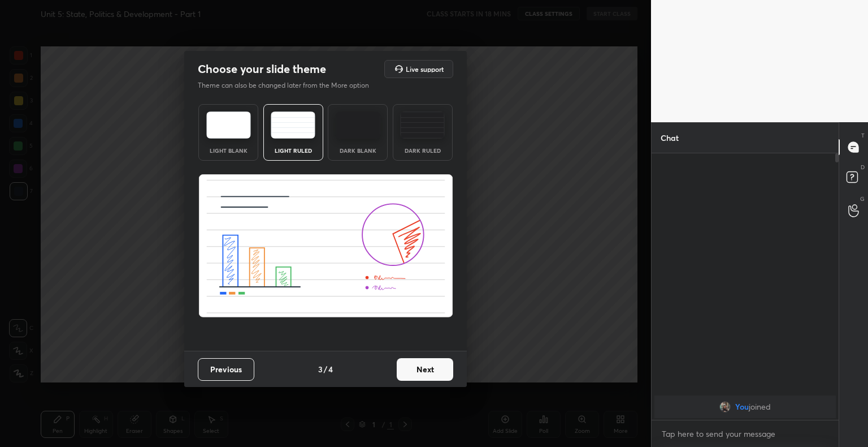  What do you see at coordinates (670, 137) in the screenshot?
I see `p: Chat` at bounding box center [670, 137].